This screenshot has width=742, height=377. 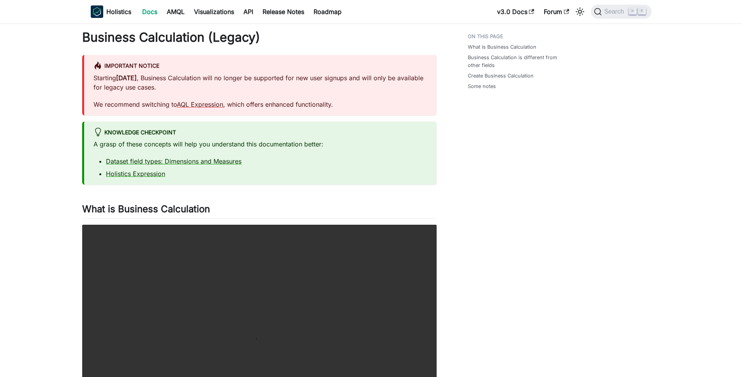 I want to click on div: Important Notice, so click(x=260, y=66).